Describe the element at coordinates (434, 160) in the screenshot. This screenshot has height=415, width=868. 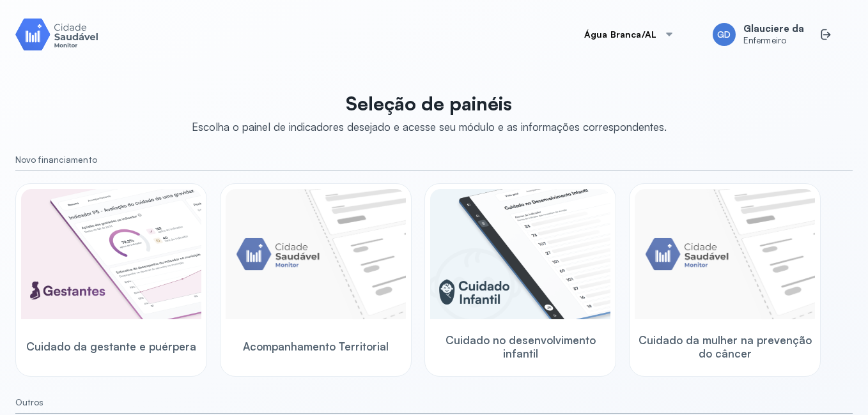
I see `small: Novo financiamento` at that location.